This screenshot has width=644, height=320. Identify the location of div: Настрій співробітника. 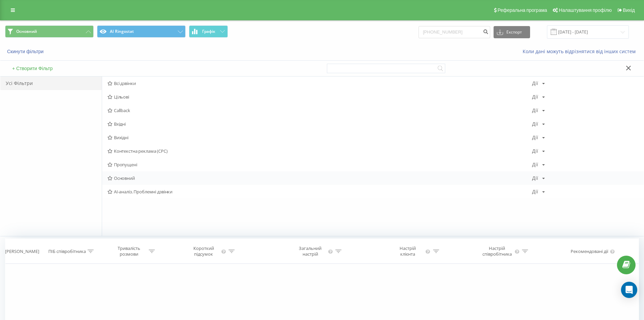
(496, 251).